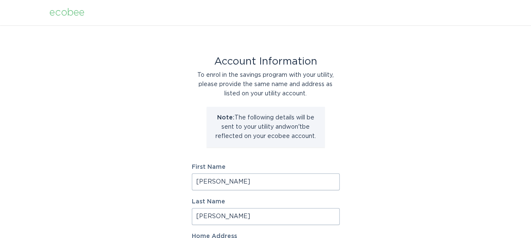 Image resolution: width=531 pixels, height=238 pixels. I want to click on div: ecobee, so click(67, 13).